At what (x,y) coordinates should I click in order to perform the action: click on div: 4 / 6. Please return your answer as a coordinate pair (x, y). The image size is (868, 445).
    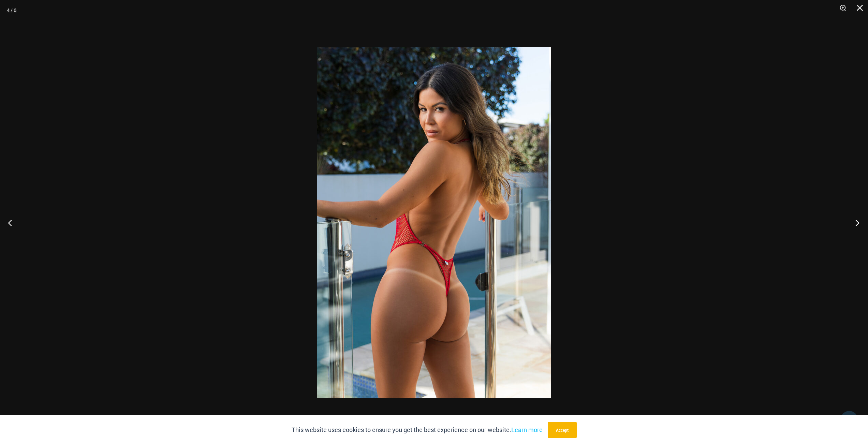
    Looking at the image, I should click on (12, 10).